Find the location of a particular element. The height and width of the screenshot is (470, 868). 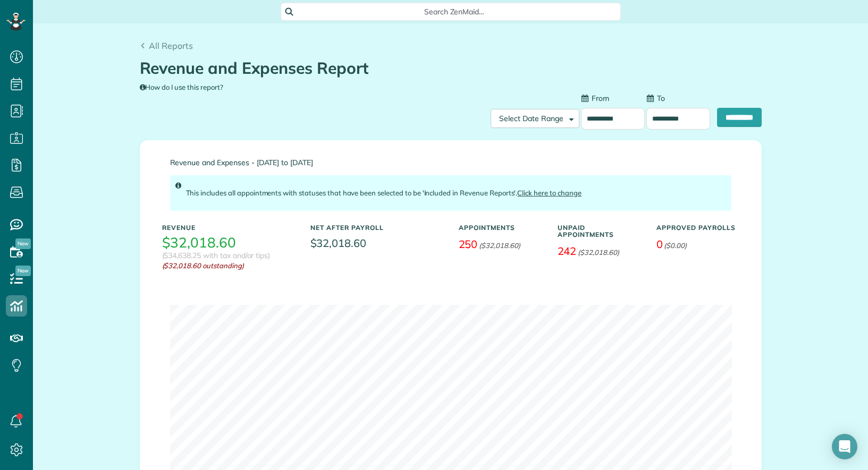

h5: Unpaid Appointments is located at coordinates (599, 231).